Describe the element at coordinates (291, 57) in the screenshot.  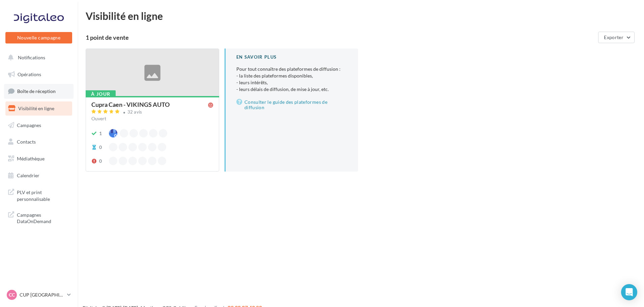
I see `div: En savoir plus` at that location.